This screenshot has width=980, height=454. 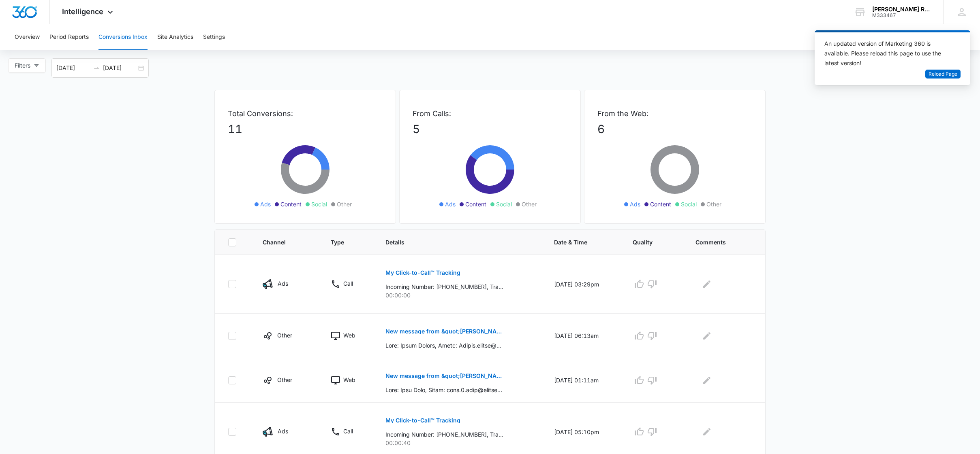 What do you see at coordinates (120, 68) in the screenshot?
I see `input: End date` at bounding box center [120, 68].